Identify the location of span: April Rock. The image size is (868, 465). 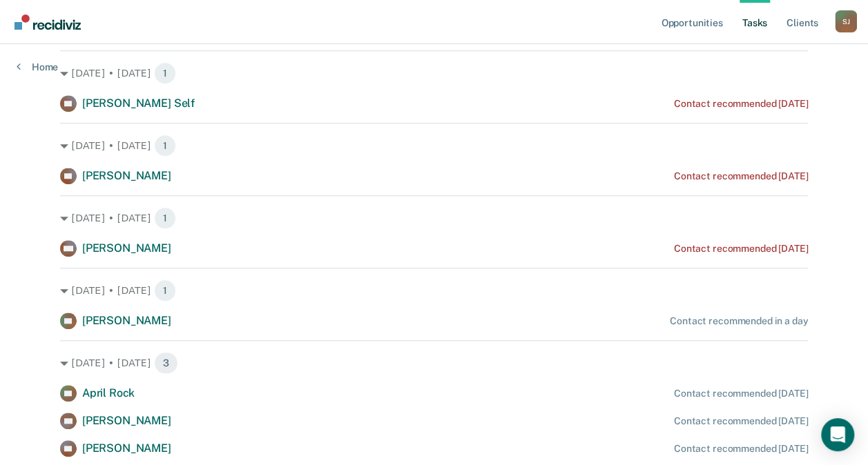
(108, 393).